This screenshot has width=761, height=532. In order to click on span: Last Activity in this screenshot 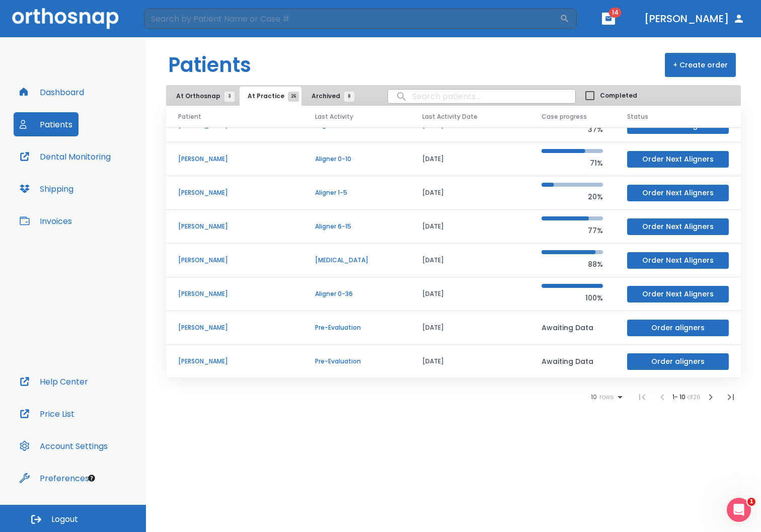, I will do `click(334, 117)`.